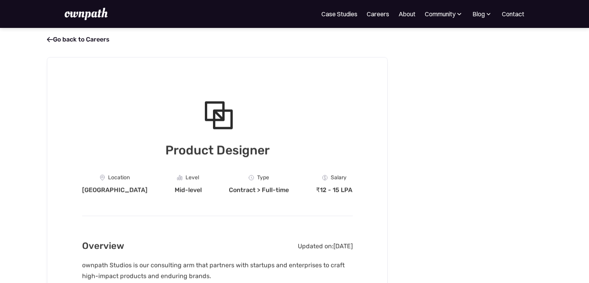 Image resolution: width=589 pixels, height=283 pixels. What do you see at coordinates (192, 178) in the screenshot?
I see `div: Level` at bounding box center [192, 178].